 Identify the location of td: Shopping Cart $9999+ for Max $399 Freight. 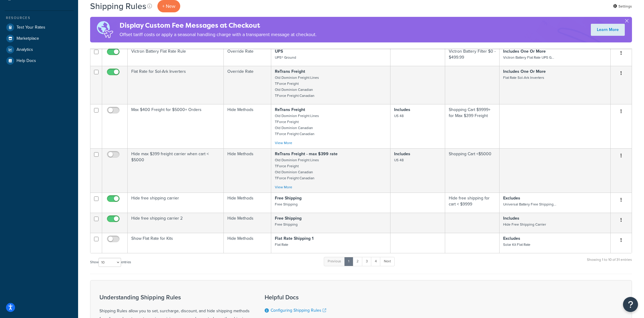
(472, 126).